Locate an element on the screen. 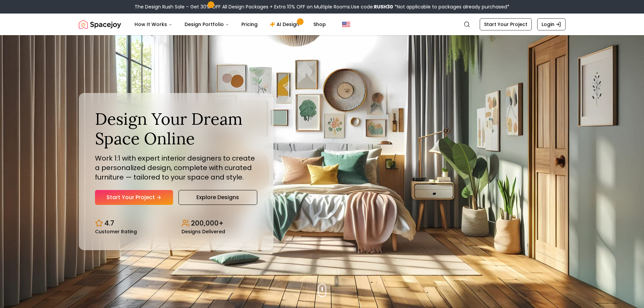 Image resolution: width=644 pixels, height=308 pixels. a: Spacejoy is located at coordinates (100, 25).